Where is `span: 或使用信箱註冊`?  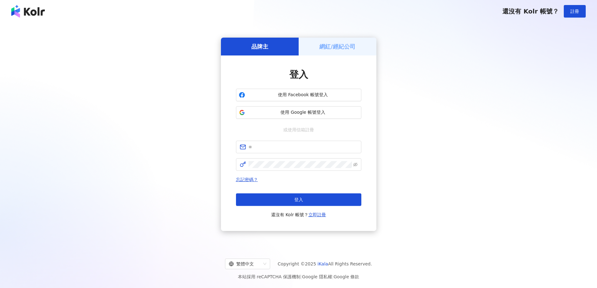
span: 或使用信箱註冊 is located at coordinates (298, 130).